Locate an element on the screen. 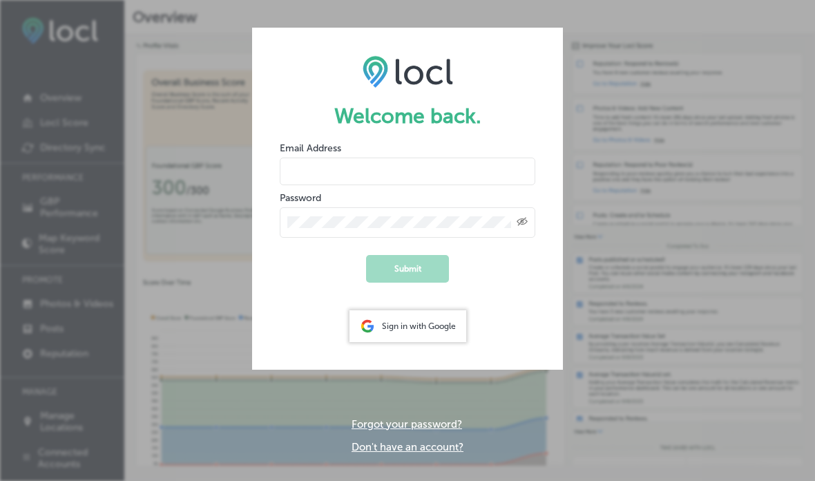  span: Toggle password visibility is located at coordinates (522, 222).